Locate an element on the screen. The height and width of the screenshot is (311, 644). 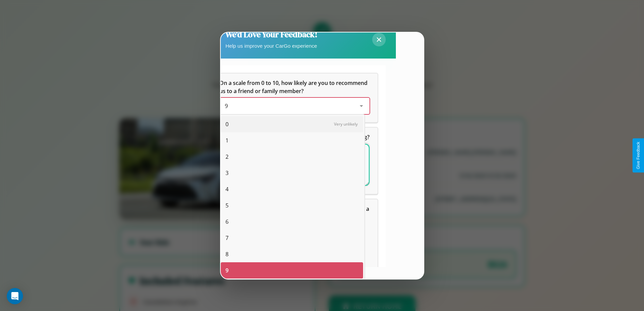
span: 3 is located at coordinates (227, 173).